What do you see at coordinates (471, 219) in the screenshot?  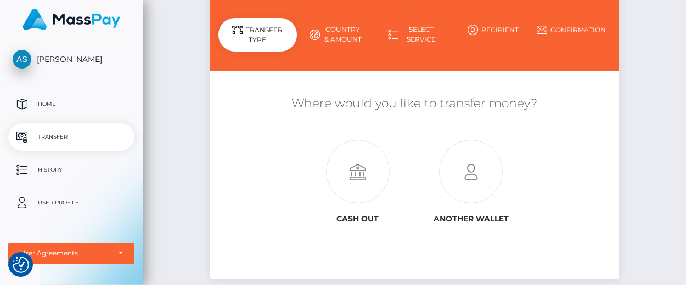 I see `h6: Another wallet` at bounding box center [471, 219].